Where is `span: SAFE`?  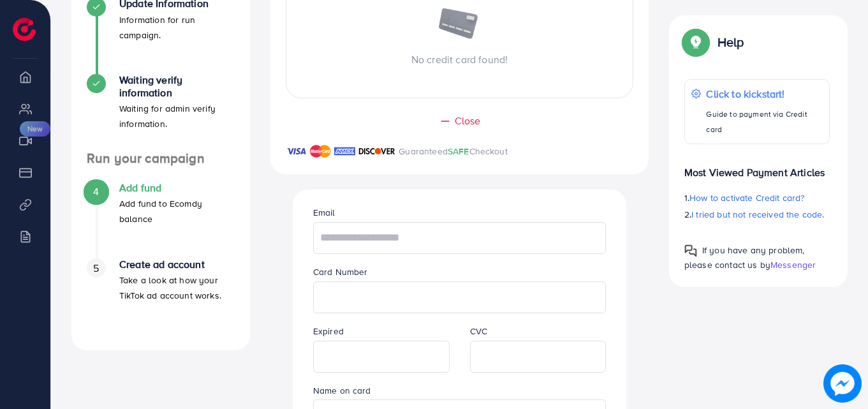
span: SAFE is located at coordinates (459, 151).